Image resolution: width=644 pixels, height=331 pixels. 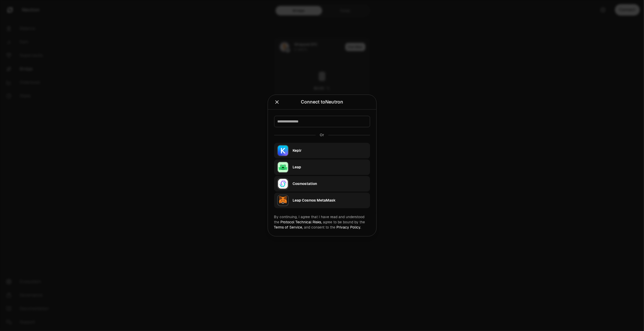 What do you see at coordinates (322, 184) in the screenshot?
I see `button: CosmostationCosmostation` at bounding box center [322, 184].